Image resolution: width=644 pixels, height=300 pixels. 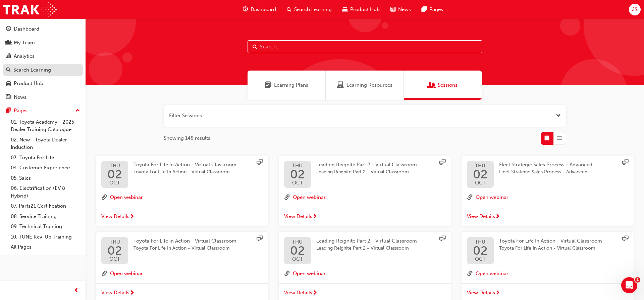 What do you see at coordinates (263, 10) in the screenshot?
I see `span: Dashboard` at bounding box center [263, 10].